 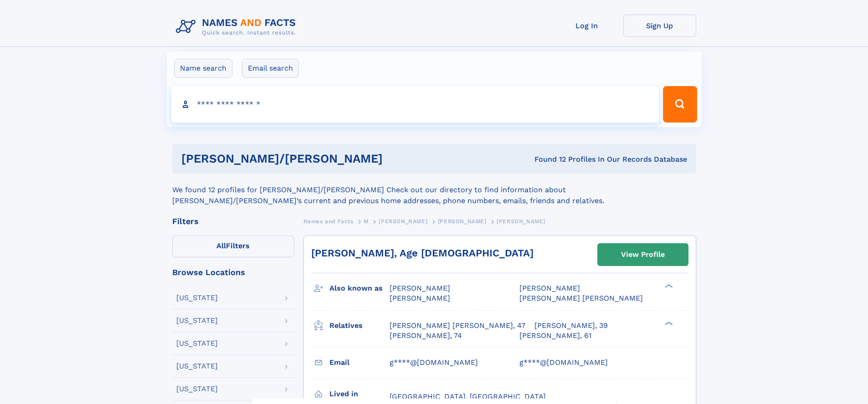 What do you see at coordinates (359, 363) in the screenshot?
I see `h3: Email` at bounding box center [359, 363].